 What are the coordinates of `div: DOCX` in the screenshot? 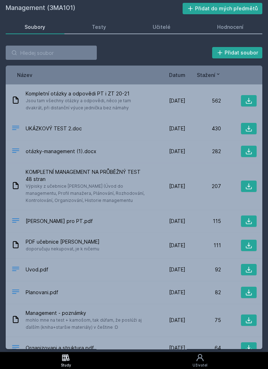 It's located at (16, 152).